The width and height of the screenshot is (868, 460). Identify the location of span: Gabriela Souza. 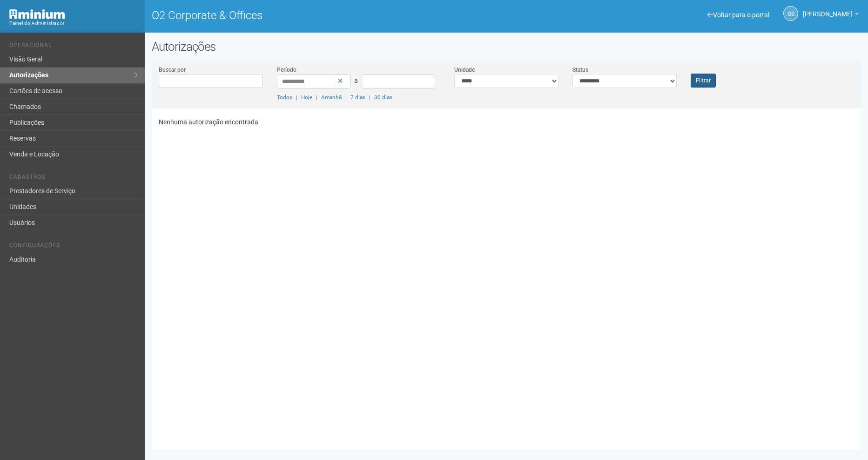
(827, 9).